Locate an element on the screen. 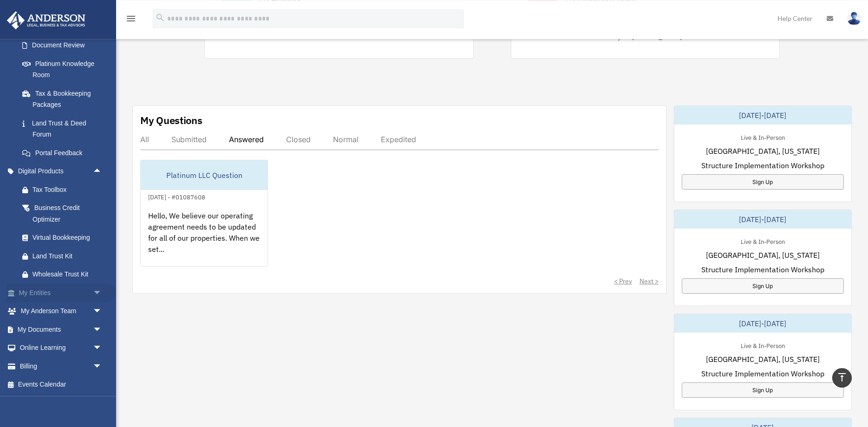  div: Land Trust Kit is located at coordinates (68, 256).